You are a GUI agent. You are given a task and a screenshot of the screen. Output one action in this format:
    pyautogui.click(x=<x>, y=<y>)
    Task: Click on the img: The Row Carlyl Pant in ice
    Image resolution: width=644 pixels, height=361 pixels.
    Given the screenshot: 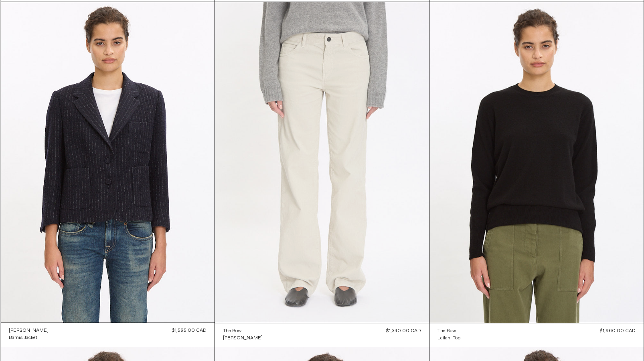 What is the action you would take?
    pyautogui.click(x=322, y=162)
    